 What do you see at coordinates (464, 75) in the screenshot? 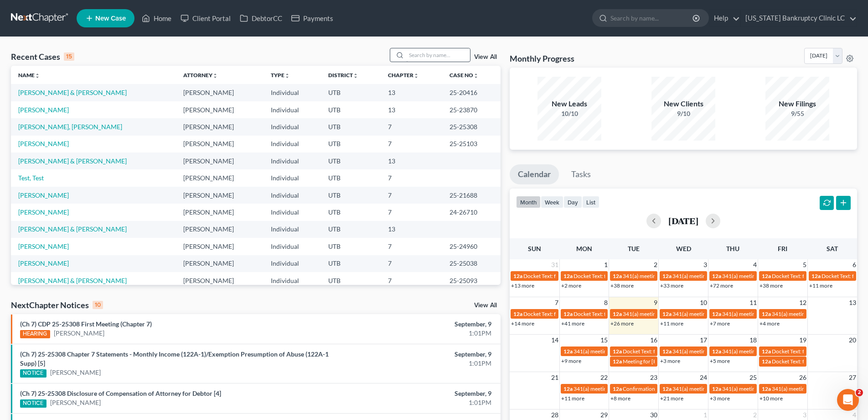
I see `a: Case Nounfold_more` at bounding box center [464, 75].